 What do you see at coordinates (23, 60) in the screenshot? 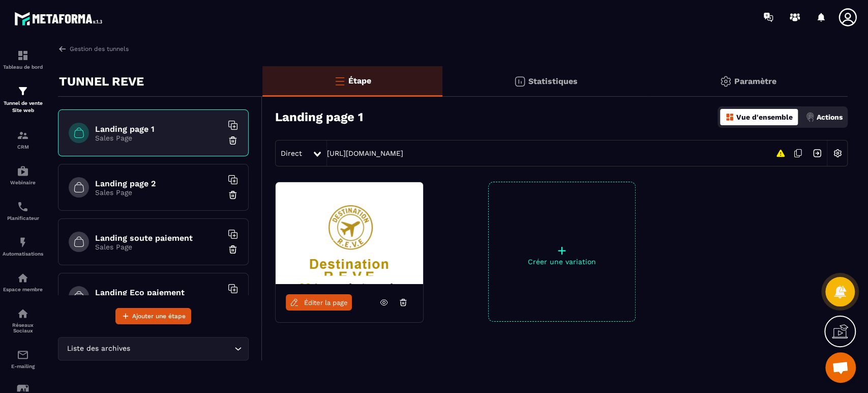
I see `a: formationformationTableau de bord` at bounding box center [23, 60].